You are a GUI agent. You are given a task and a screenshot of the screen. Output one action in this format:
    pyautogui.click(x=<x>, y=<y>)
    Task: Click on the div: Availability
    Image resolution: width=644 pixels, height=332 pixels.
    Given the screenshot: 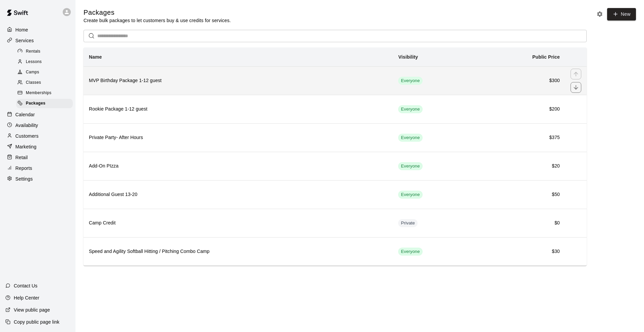 What is the action you would take?
    pyautogui.click(x=37, y=125)
    